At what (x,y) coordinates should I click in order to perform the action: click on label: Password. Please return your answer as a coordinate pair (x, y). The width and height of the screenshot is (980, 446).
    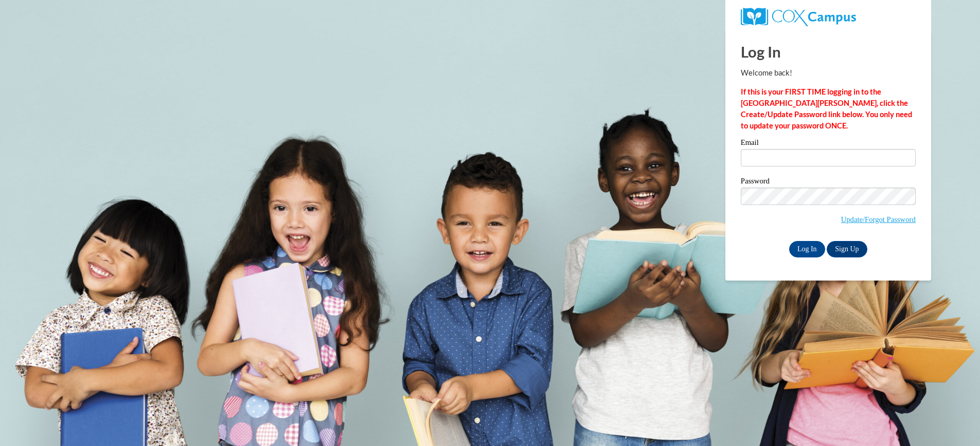
    Looking at the image, I should click on (828, 183).